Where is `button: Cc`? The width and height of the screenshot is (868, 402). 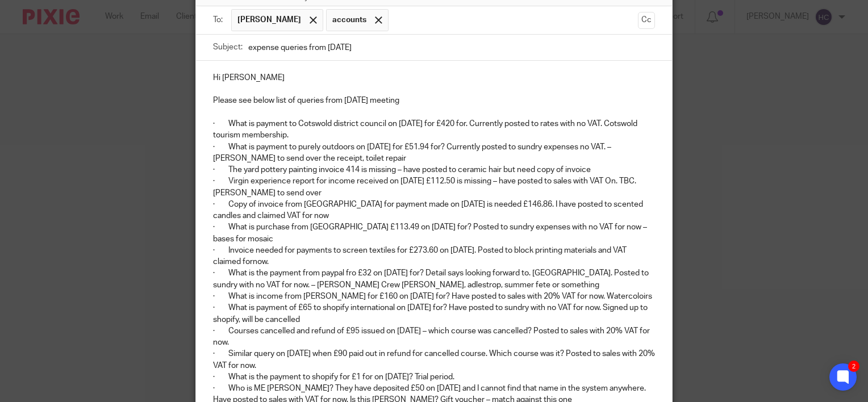 button: Cc is located at coordinates (646, 21).